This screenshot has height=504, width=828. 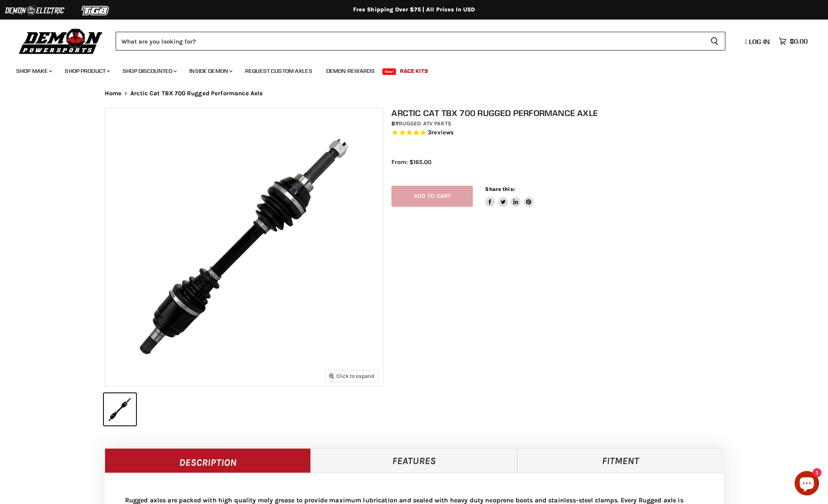 I want to click on a: Description, so click(x=208, y=460).